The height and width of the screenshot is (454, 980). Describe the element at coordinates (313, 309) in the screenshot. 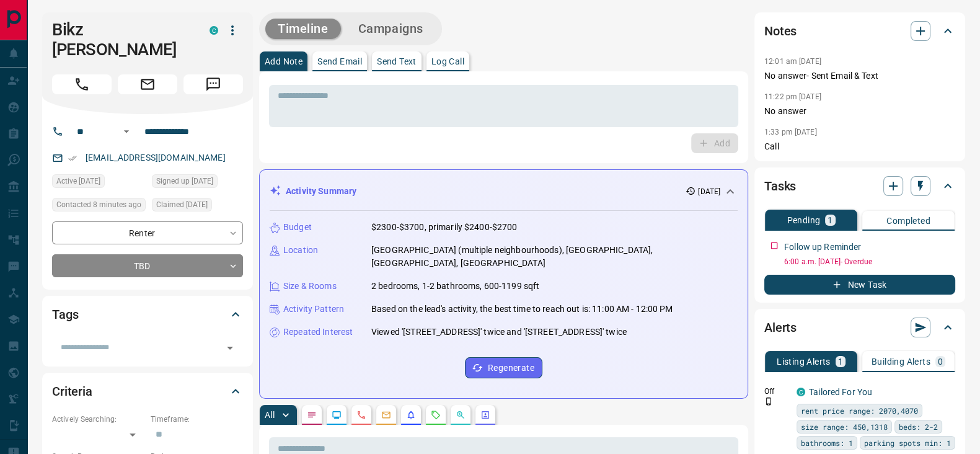

I see `p: Activity Pattern` at that location.